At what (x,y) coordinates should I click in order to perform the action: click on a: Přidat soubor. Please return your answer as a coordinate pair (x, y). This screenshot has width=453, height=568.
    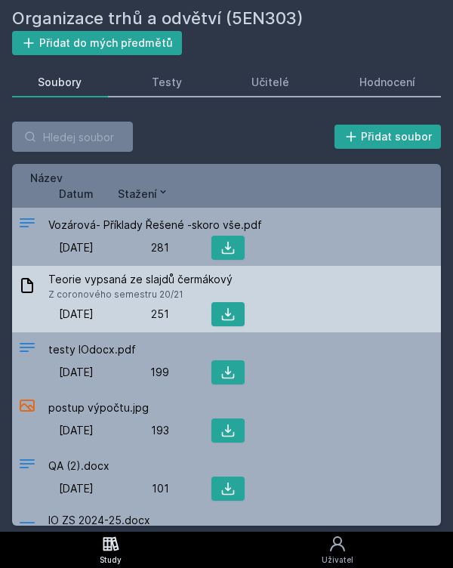
    Looking at the image, I should click on (388, 137).